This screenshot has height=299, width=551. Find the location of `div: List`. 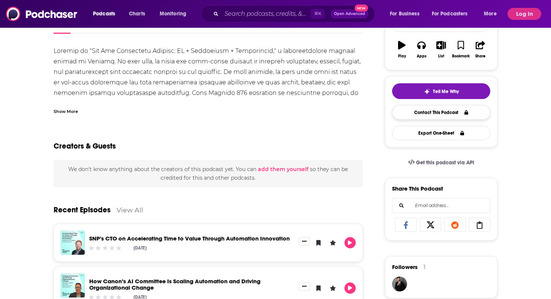

div: List is located at coordinates (441, 56).